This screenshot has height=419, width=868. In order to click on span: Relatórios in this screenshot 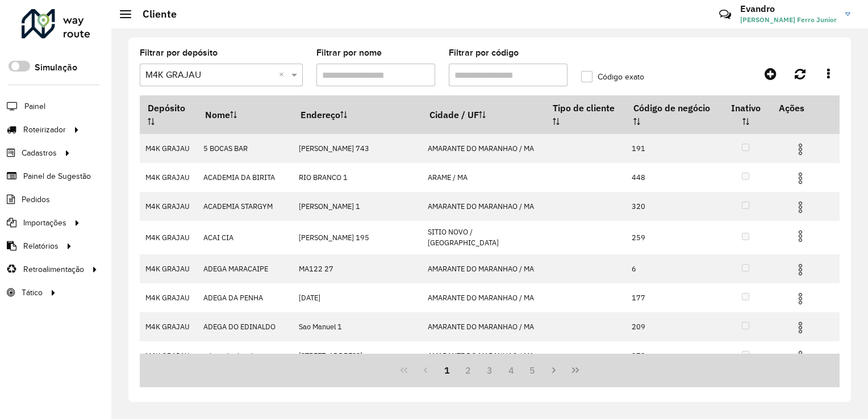, I will do `click(41, 246)`.